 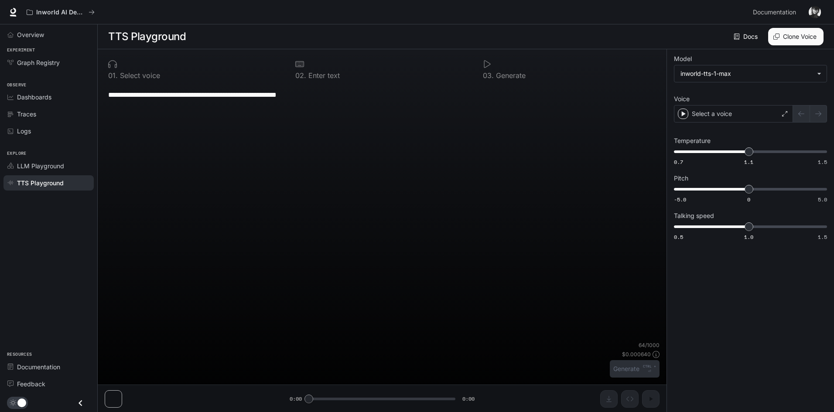 I want to click on p: 0 2 ., so click(x=301, y=75).